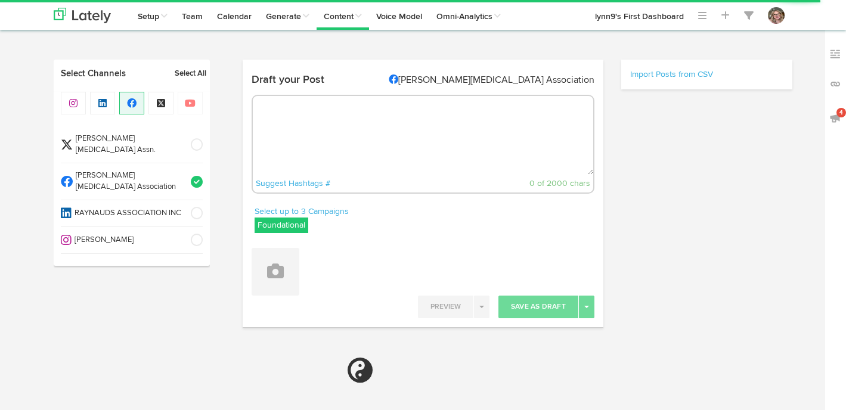  I want to click on span: 4, so click(841, 113).